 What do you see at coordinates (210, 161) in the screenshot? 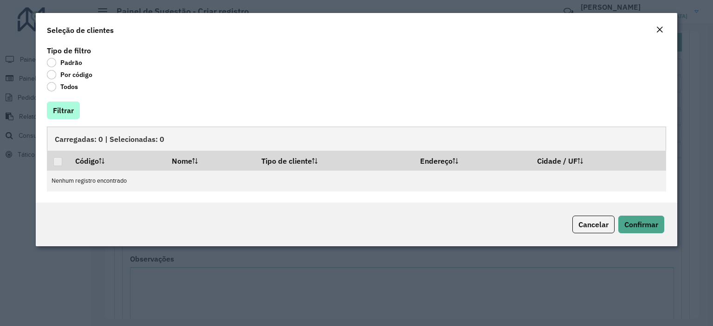
I see `th: Nome` at bounding box center [210, 161].